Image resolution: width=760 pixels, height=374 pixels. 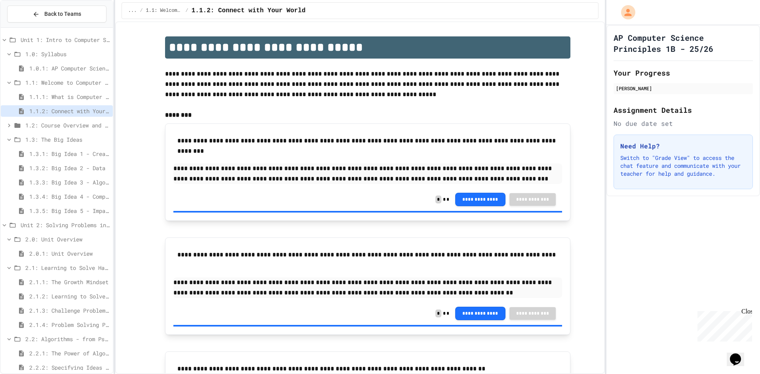 I want to click on span: 2.1.4: Problem Solving Practice, so click(x=69, y=325).